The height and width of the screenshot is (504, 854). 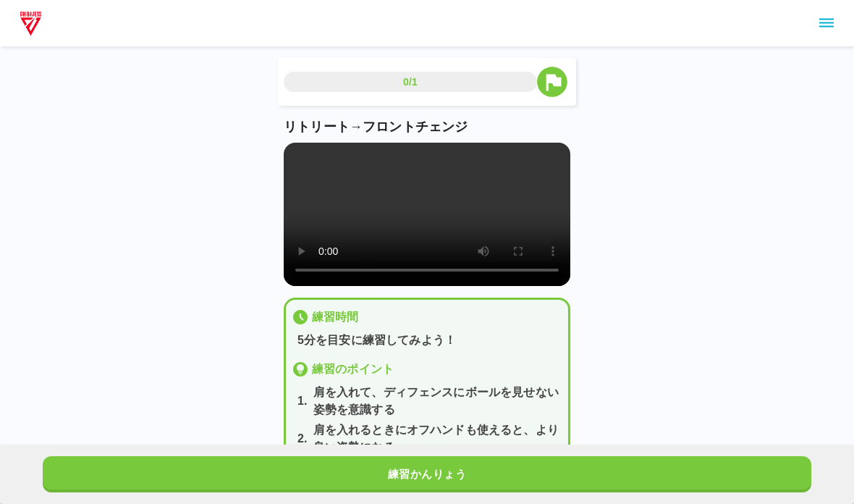 What do you see at coordinates (427, 474) in the screenshot?
I see `button: 練習かんりょう` at bounding box center [427, 474].